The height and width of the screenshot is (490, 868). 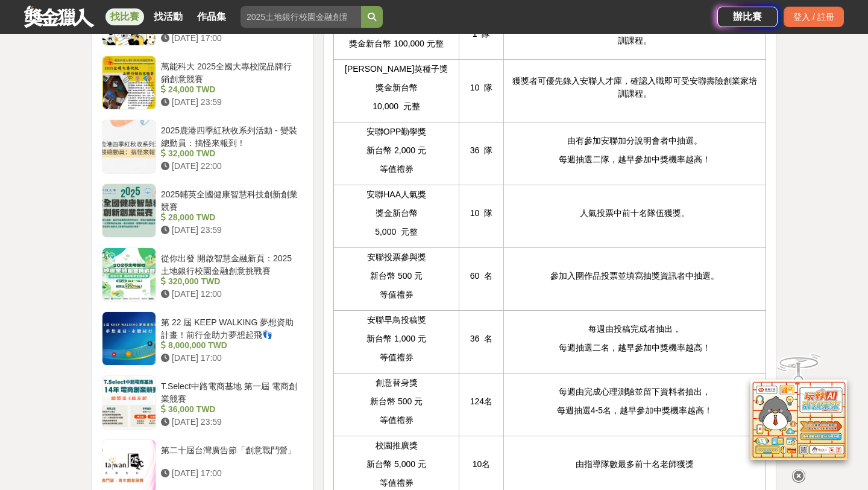 What do you see at coordinates (635, 213) in the screenshot?
I see `p: 人氣投票中前十名隊伍獲獎。` at bounding box center [635, 213].